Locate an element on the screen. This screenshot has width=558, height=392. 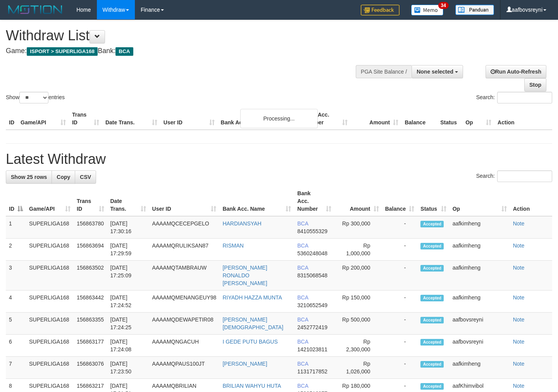
button: None selected is located at coordinates (437, 72).